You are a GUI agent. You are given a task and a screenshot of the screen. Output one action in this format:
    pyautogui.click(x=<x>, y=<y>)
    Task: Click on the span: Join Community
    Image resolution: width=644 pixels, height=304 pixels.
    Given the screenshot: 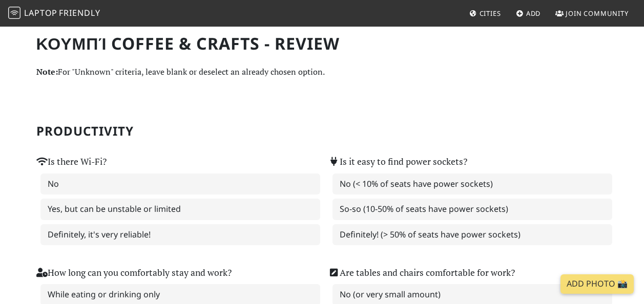 What is the action you would take?
    pyautogui.click(x=597, y=13)
    